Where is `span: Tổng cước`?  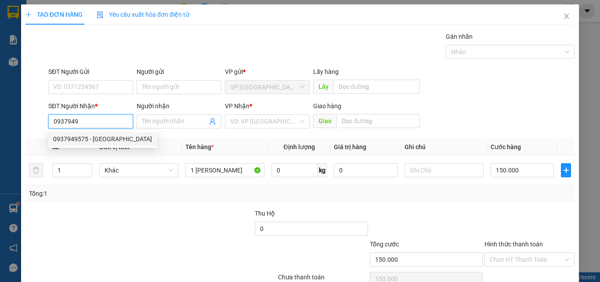
span: Tổng cước is located at coordinates (384, 244).